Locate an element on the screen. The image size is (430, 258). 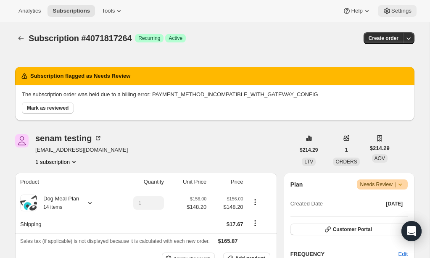
span: Analytics is located at coordinates (29, 11).